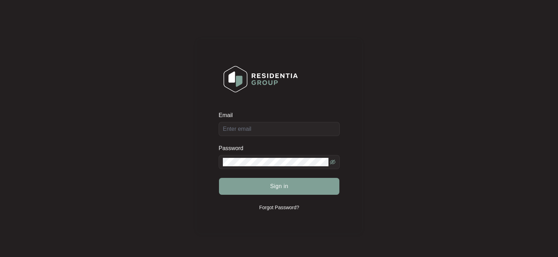 Image resolution: width=558 pixels, height=257 pixels. Describe the element at coordinates (279, 187) in the screenshot. I see `button: Sign in` at that location.